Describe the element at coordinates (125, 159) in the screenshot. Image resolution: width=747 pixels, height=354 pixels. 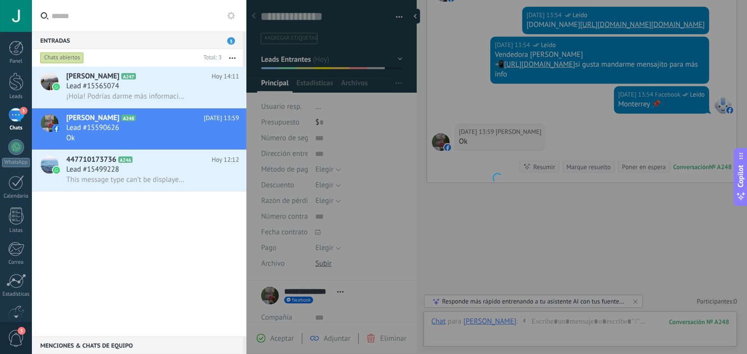
I see `span: A246` at that location.